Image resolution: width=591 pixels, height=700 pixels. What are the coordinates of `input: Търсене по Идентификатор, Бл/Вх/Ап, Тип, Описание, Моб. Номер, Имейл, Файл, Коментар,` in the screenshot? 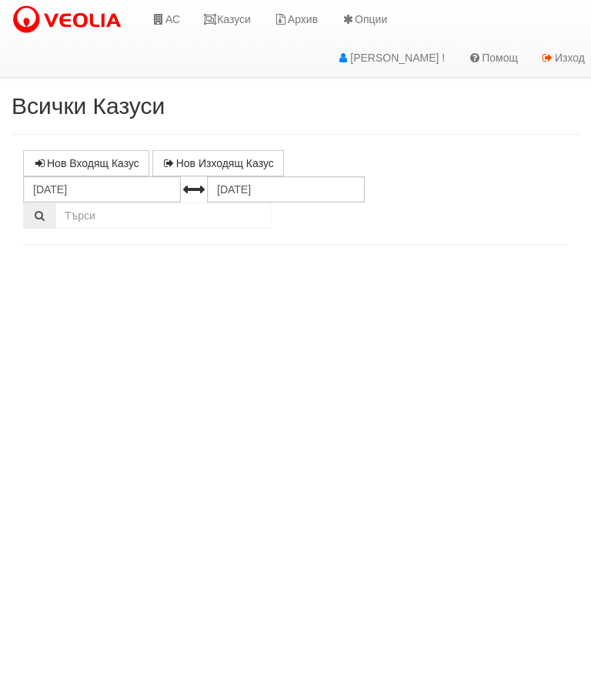 It's located at (163, 215).